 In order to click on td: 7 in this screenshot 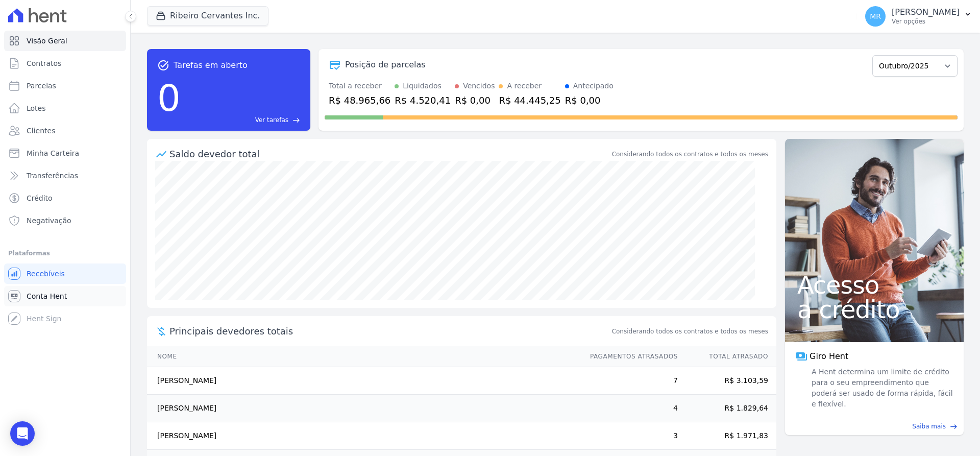, I will do `click(630, 381)`.